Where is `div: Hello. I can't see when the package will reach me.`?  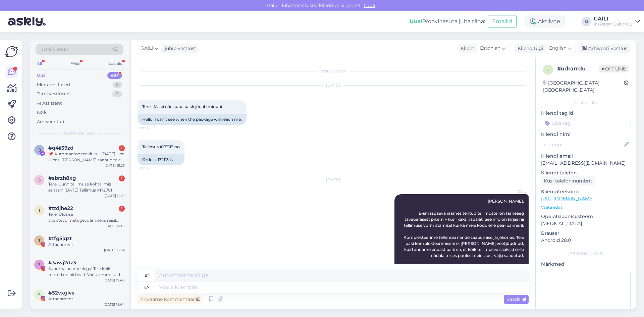
div: Hello. I can't see when the package will reach me. is located at coordinates (192, 119).